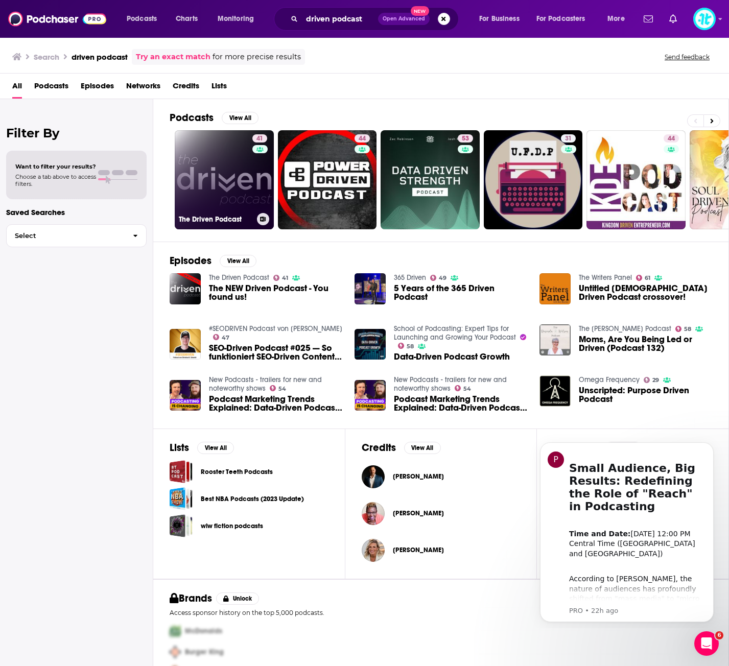 The width and height of the screenshot is (729, 666). I want to click on img: Podchaser - Follow, Share and Rate Podcasts, so click(57, 19).